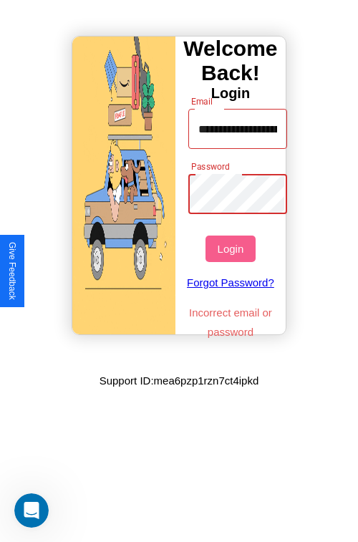  I want to click on button: Login, so click(230, 249).